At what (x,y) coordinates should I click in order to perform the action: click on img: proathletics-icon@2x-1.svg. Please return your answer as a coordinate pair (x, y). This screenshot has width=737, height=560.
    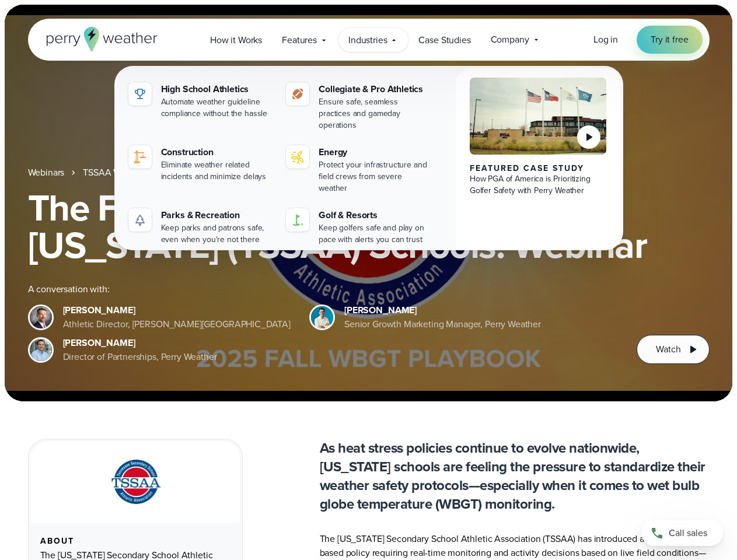
    Looking at the image, I should click on (298, 94).